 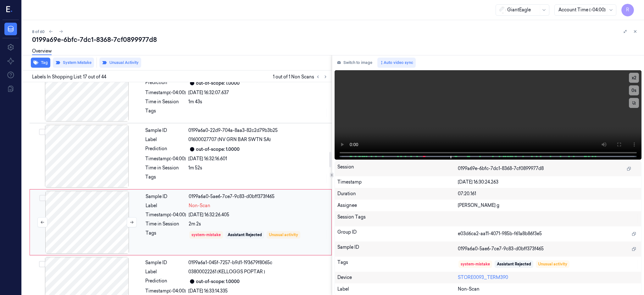 I want to click on span: Labels In Shopping List: 17 out of 44, so click(x=69, y=77).